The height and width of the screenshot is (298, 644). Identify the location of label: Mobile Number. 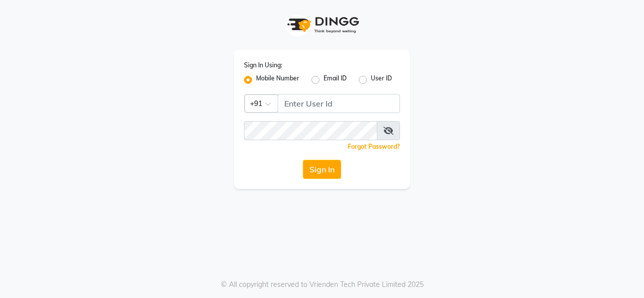
(277, 80).